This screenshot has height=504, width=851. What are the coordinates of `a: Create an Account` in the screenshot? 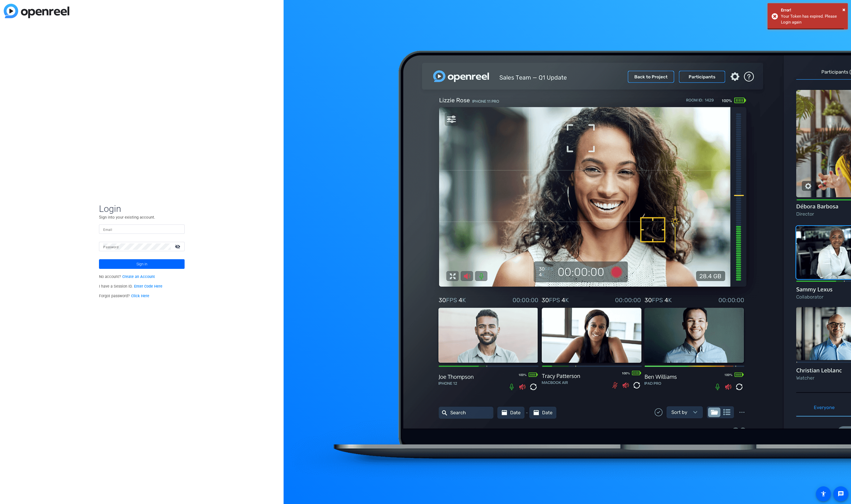 It's located at (139, 277).